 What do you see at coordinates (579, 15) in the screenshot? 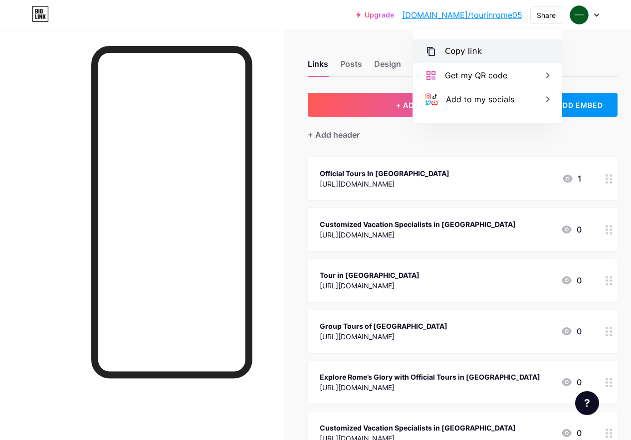
I see `img: tourinrome05` at bounding box center [579, 15].